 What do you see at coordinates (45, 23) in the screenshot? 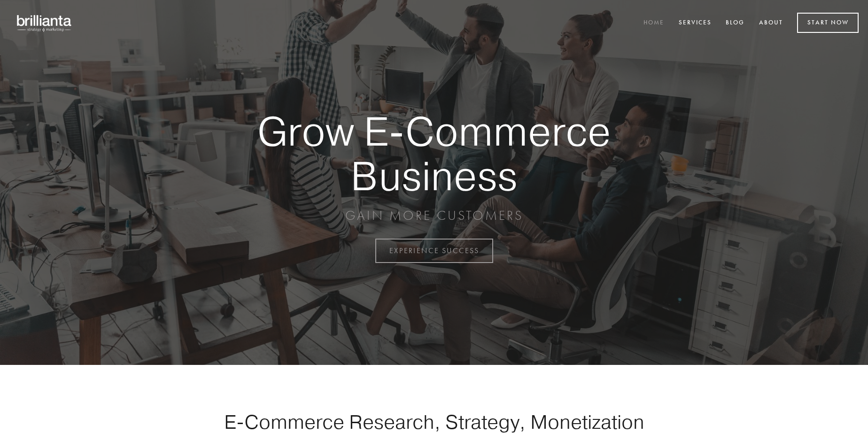
I see `img: brillianta - research, strategy, marketing` at bounding box center [45, 23].